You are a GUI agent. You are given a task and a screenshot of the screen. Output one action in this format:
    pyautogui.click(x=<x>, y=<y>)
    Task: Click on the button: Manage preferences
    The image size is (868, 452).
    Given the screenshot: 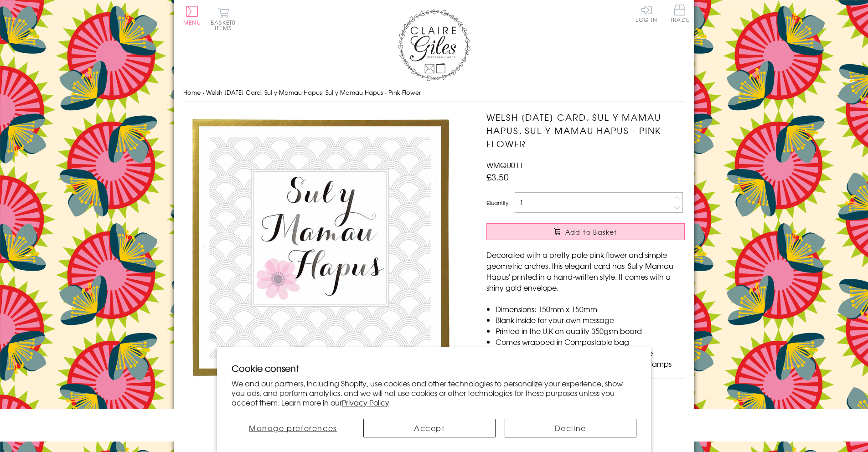 What is the action you would take?
    pyautogui.click(x=293, y=428)
    